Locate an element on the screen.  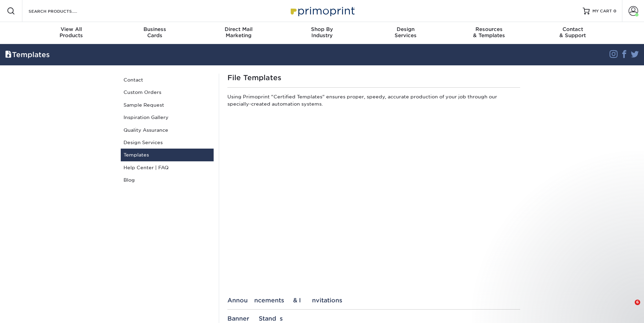
div: Banner Stands is located at coordinates (374, 318).